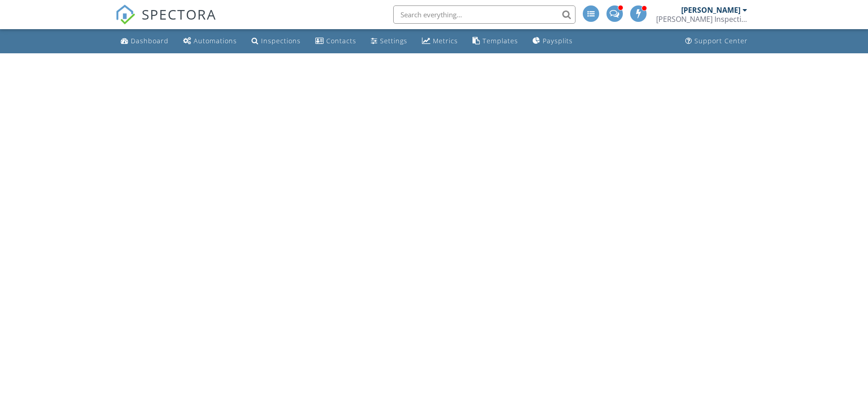 The height and width of the screenshot is (415, 868). I want to click on div: Morrell Inspection Services of Houston, LLC, so click(702, 19).